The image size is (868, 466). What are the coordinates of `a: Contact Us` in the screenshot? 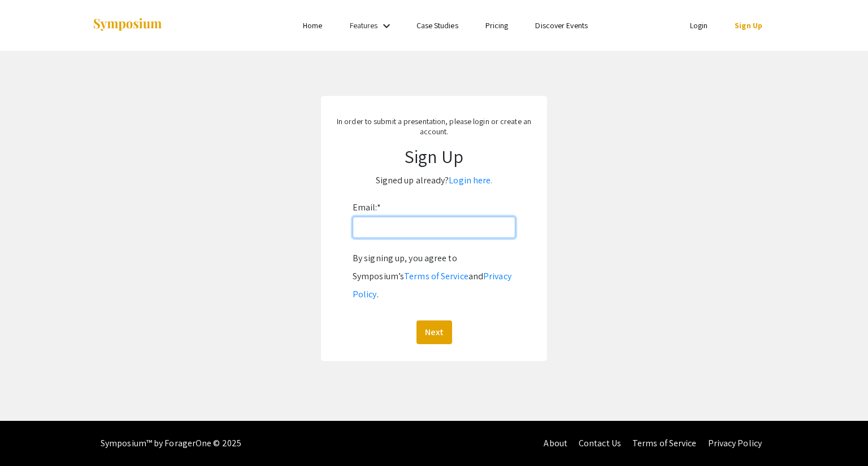 It's located at (600, 444).